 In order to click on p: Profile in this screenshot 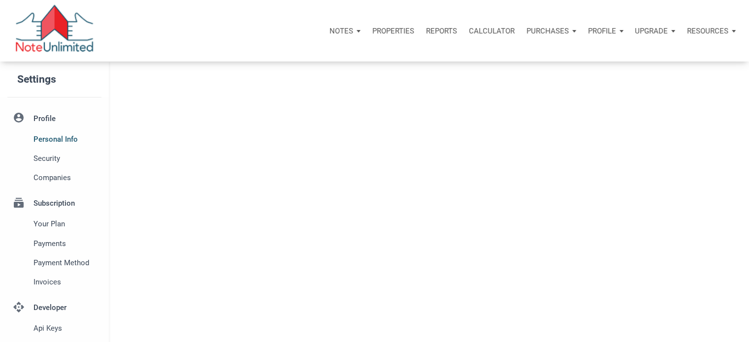, I will do `click(602, 31)`.